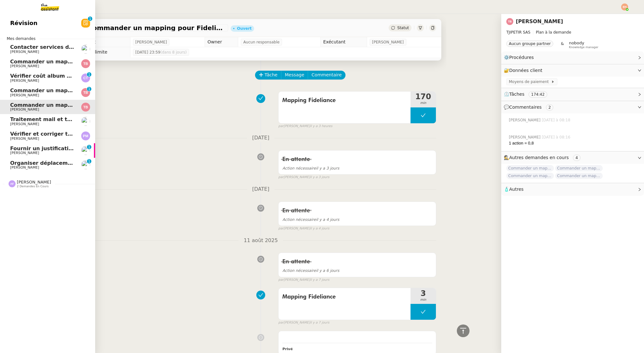 The height and width of the screenshot is (353, 644). Describe the element at coordinates (530, 44) in the screenshot. I see `nz-tag: Aucun groupe partner` at that location.